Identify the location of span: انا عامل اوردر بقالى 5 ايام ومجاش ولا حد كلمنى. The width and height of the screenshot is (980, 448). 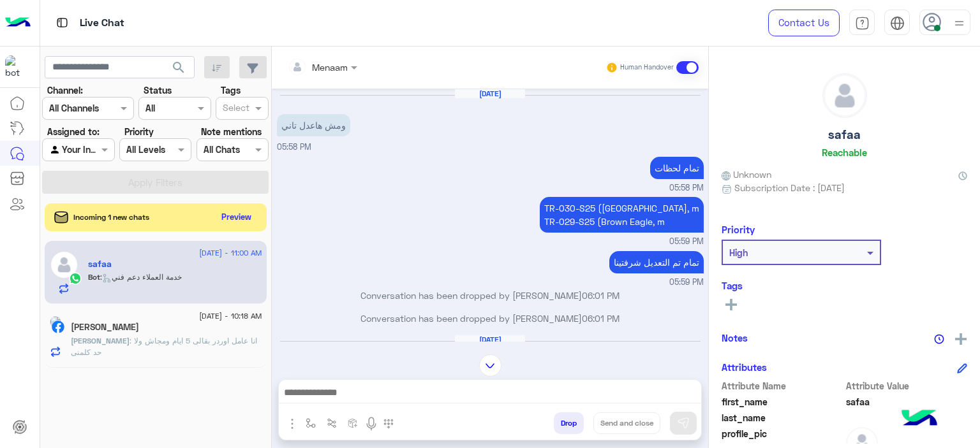
(164, 346).